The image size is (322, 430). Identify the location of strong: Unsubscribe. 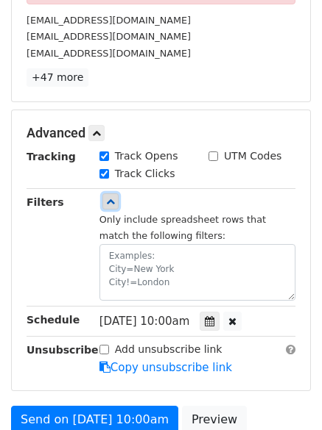
(63, 350).